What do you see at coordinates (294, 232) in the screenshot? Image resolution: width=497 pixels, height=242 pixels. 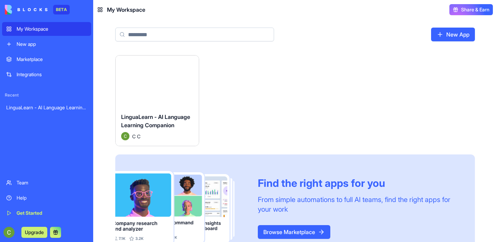 I see `a: Browse Marketplace` at bounding box center [294, 232].